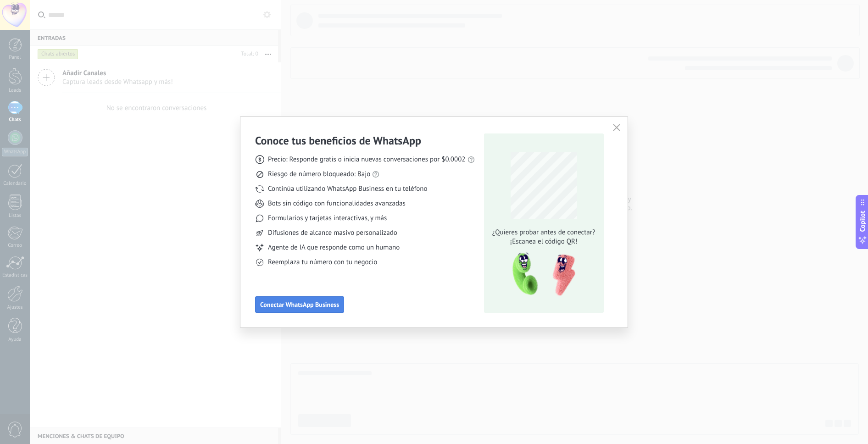  I want to click on h3: Conoce tus beneficios de WhatsApp, so click(338, 140).